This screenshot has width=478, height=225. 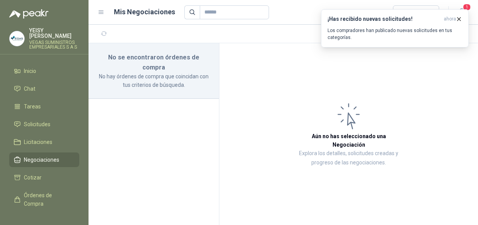 I want to click on a: Negociaciones, so click(x=44, y=159).